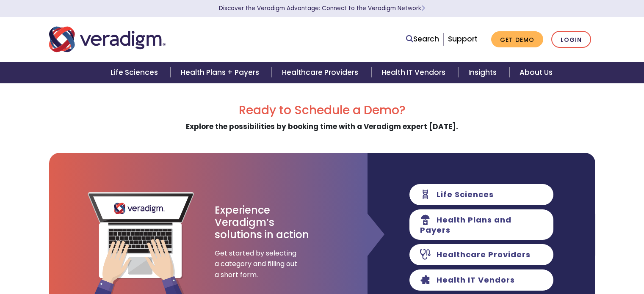 The width and height of the screenshot is (644, 294). I want to click on a: Health IT Vendors, so click(415, 72).